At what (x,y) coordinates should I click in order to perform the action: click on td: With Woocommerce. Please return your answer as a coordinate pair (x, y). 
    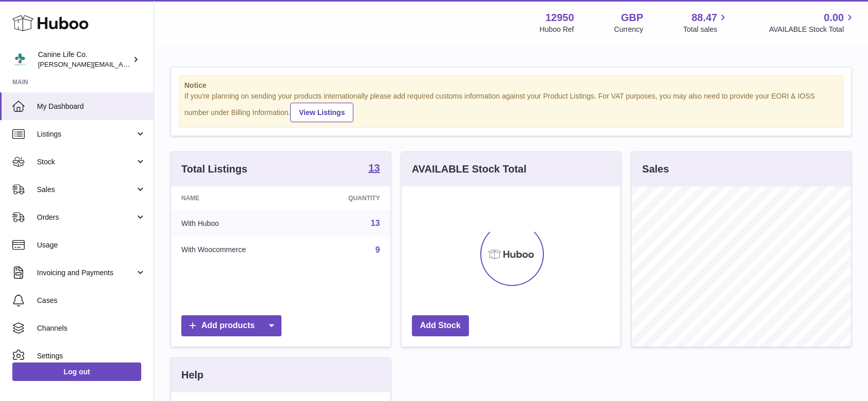
    Looking at the image, I should click on (239, 250).